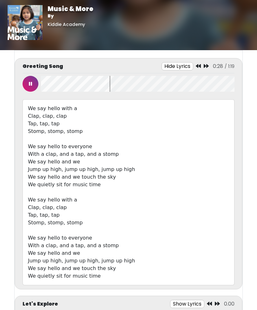 The image size is (257, 310). I want to click on button: Show Lyrics, so click(187, 304).